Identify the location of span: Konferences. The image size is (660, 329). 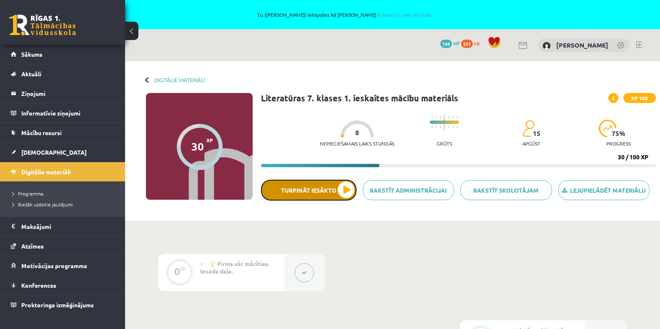
(39, 285).